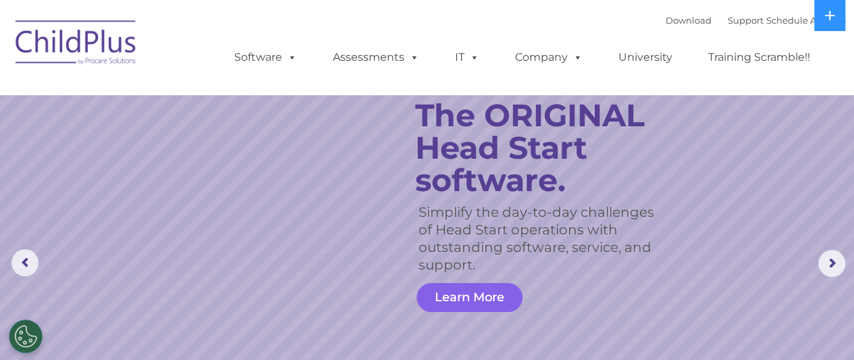 This screenshot has height=360, width=854. I want to click on a: University, so click(646, 57).